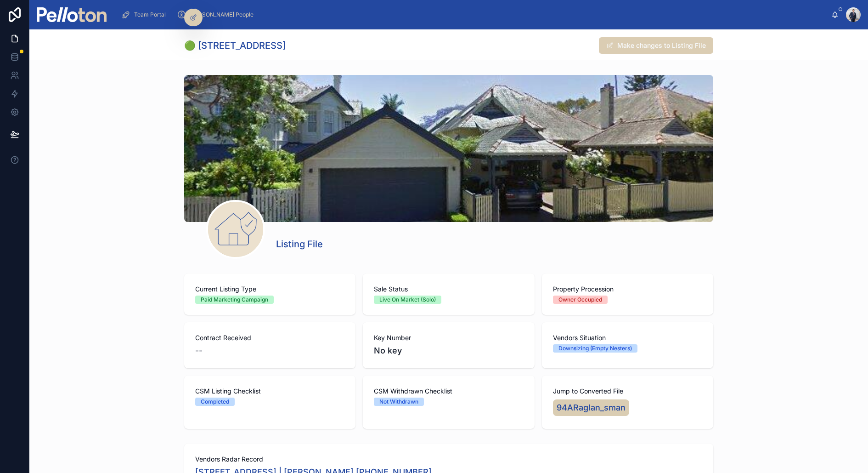 Image resolution: width=868 pixels, height=473 pixels. What do you see at coordinates (215, 402) in the screenshot?
I see `div: Completed` at bounding box center [215, 402].